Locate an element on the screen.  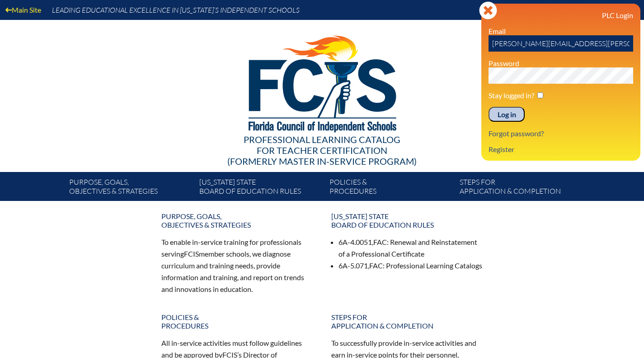
li: 6A-5.071, : Professional Learning Catalogs is located at coordinates (411, 266).